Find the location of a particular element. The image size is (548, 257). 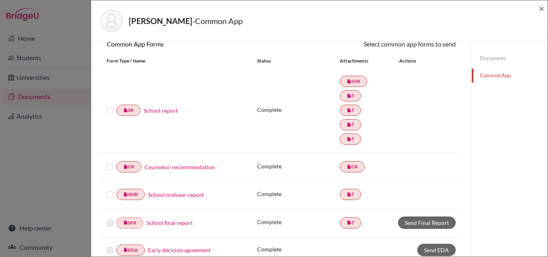

a: insert_drive_fileSFR is located at coordinates (130, 223).